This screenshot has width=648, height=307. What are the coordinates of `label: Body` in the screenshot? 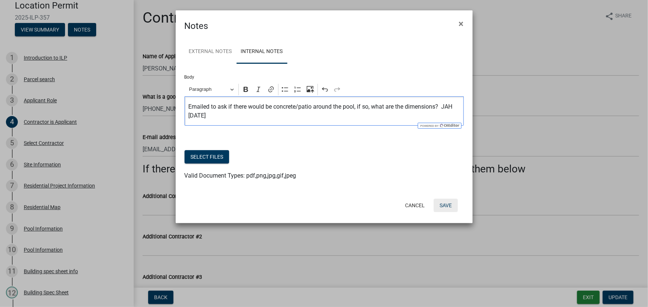 It's located at (189, 77).